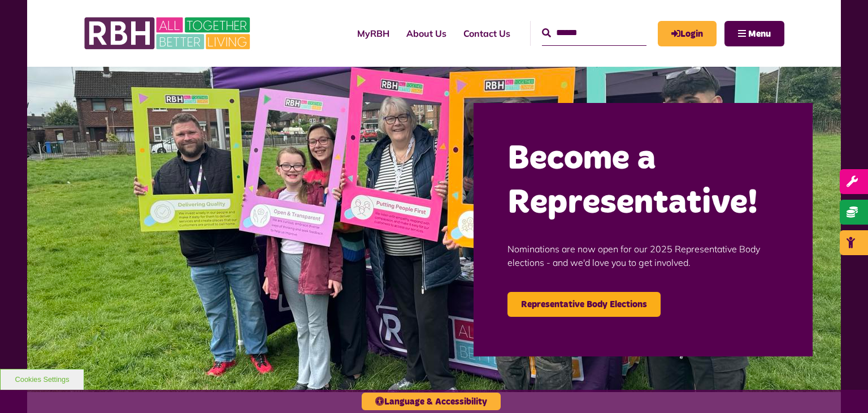 This screenshot has width=868, height=413. What do you see at coordinates (434, 229) in the screenshot?
I see `img: Image (22)` at bounding box center [434, 229].